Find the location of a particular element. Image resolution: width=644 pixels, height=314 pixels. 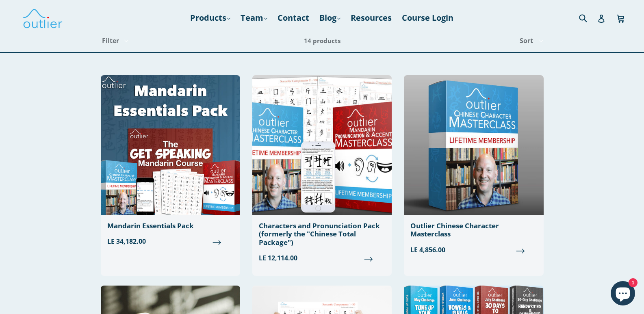

span: LE 34,182.00 is located at coordinates (170, 242).